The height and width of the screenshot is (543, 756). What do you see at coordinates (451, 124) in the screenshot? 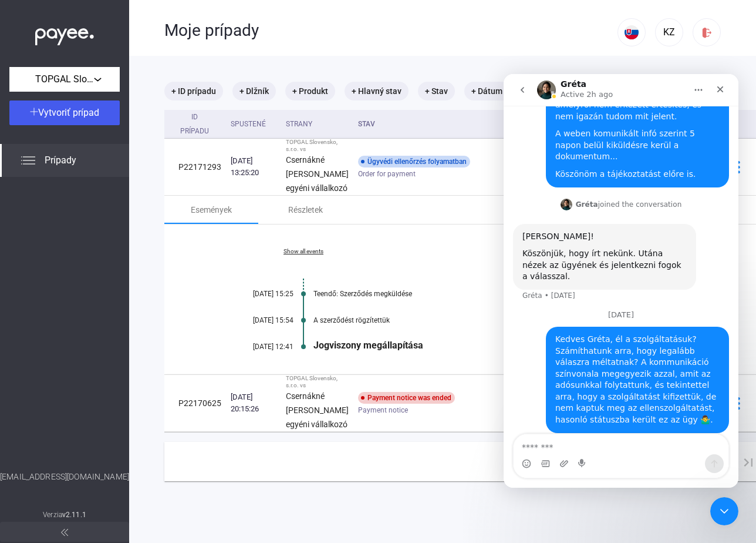
I see `th: Stav` at bounding box center [451, 124].